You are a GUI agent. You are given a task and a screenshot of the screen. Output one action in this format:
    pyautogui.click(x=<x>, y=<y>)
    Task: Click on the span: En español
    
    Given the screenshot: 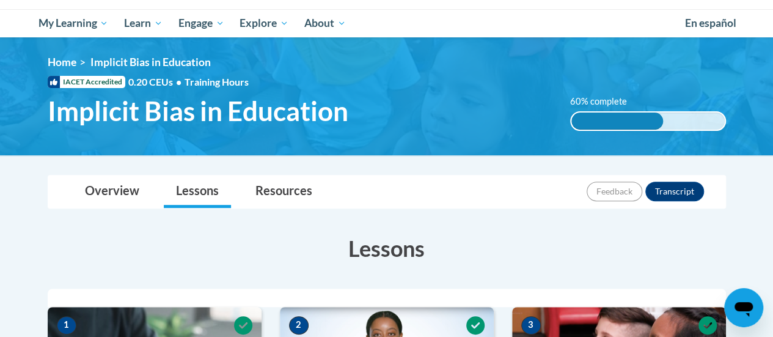 What is the action you would take?
    pyautogui.click(x=711, y=23)
    